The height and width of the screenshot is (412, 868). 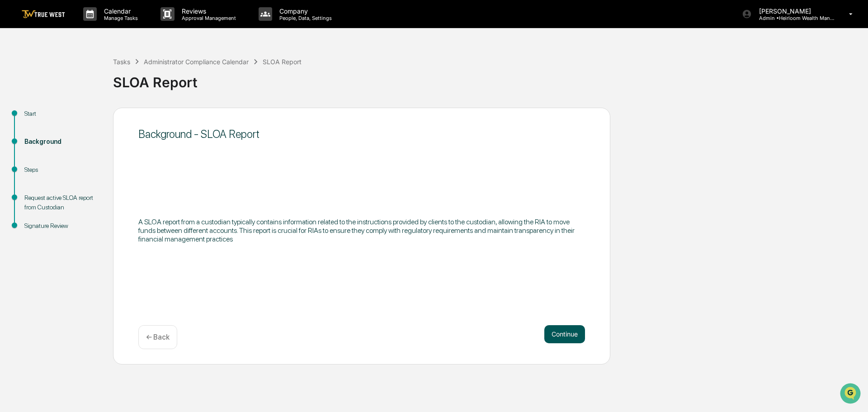 I want to click on div: Start, so click(x=62, y=114).